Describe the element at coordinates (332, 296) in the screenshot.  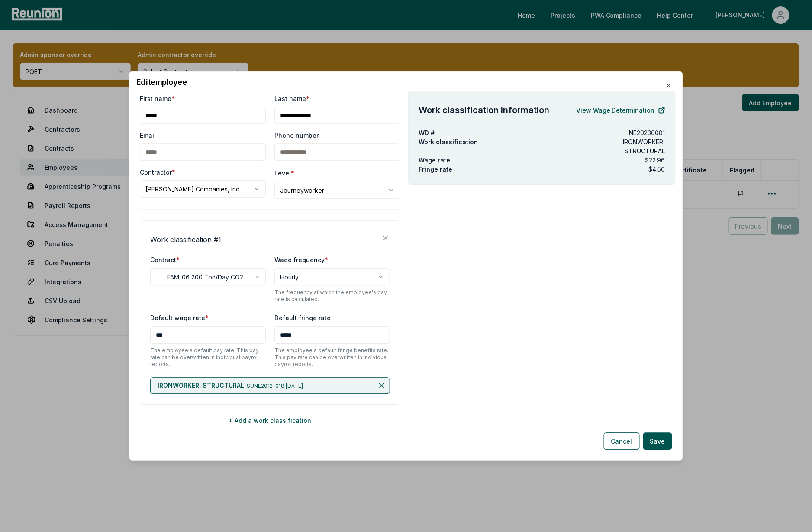
I see `p: The frequency at which the employee's pay rate is calculated.` at that location.